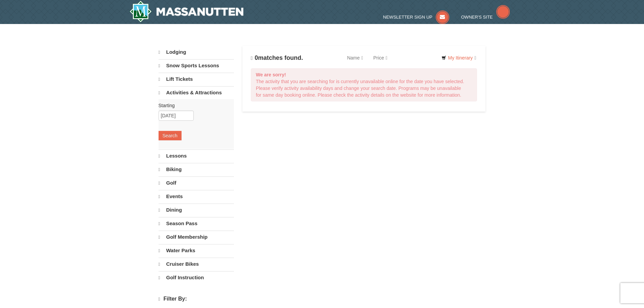 This screenshot has height=308, width=644. Describe the element at coordinates (196, 264) in the screenshot. I see `a: Cruiser Bikes` at that location.